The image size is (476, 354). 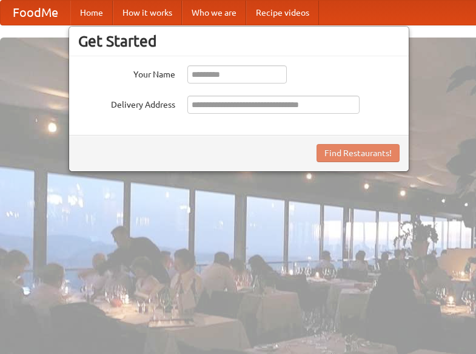 I want to click on a: FoodMe, so click(x=35, y=13).